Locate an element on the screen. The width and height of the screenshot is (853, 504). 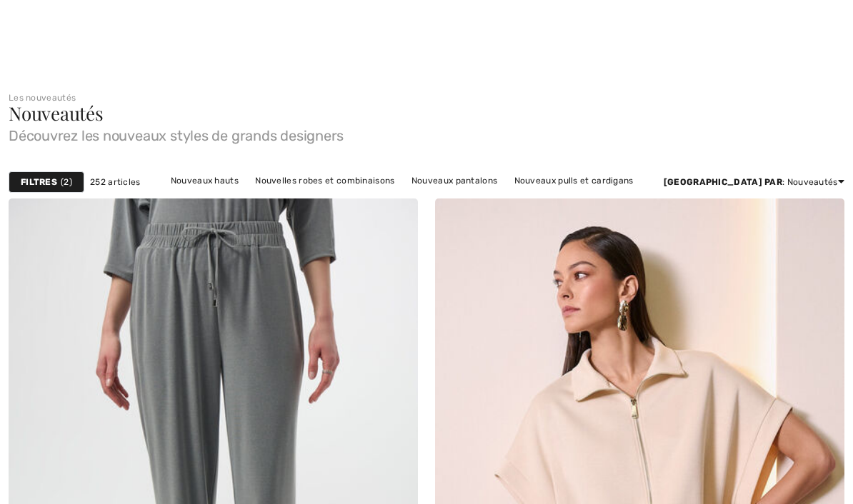
a: Nouveaux pulls et cardigans is located at coordinates (574, 181).